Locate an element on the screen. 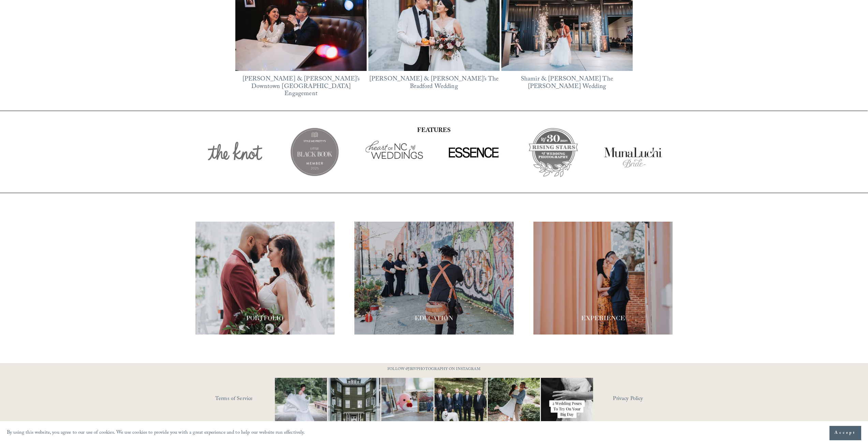 The width and height of the screenshot is (868, 445). span: PORTFOLIO is located at coordinates (265, 317).